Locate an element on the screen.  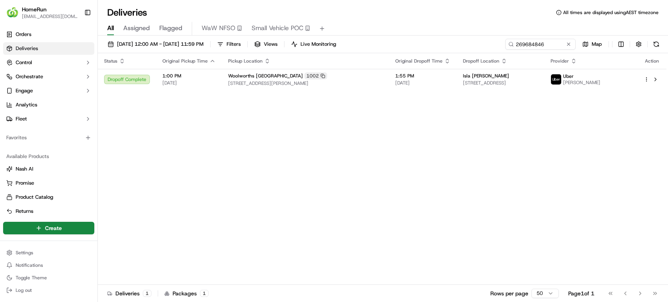
span: Pickup Location is located at coordinates (245, 61).